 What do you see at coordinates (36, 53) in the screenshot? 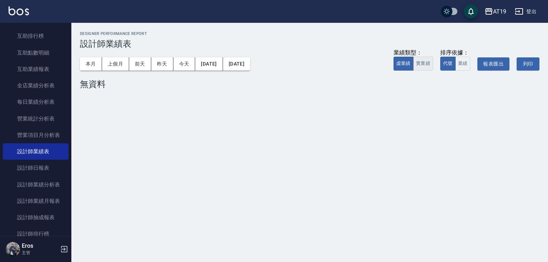
I see `a: 互助點數明細` at bounding box center [36, 53].